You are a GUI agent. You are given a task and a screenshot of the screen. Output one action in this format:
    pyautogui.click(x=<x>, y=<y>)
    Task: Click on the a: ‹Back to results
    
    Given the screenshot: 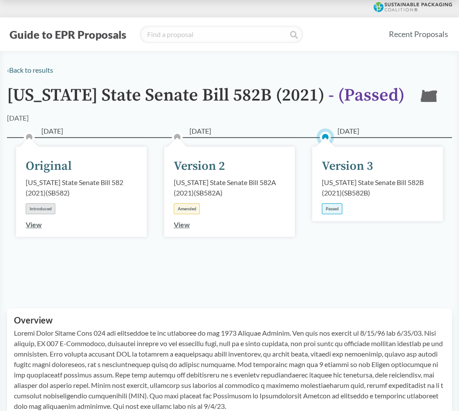 What is the action you would take?
    pyautogui.click(x=30, y=70)
    